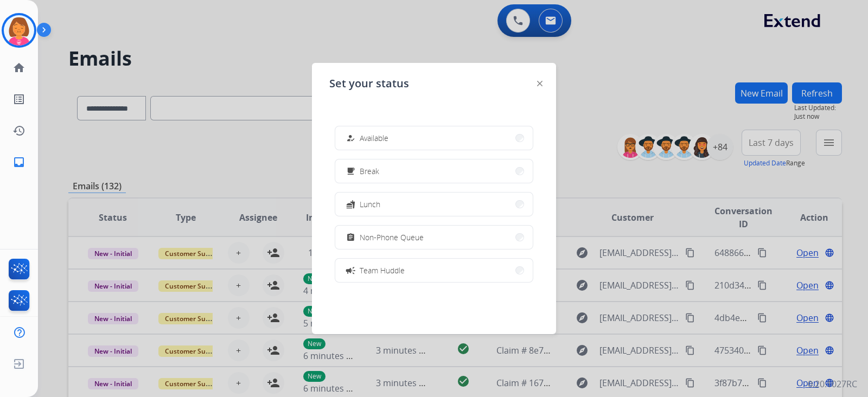  I want to click on span: Lunch, so click(370, 204).